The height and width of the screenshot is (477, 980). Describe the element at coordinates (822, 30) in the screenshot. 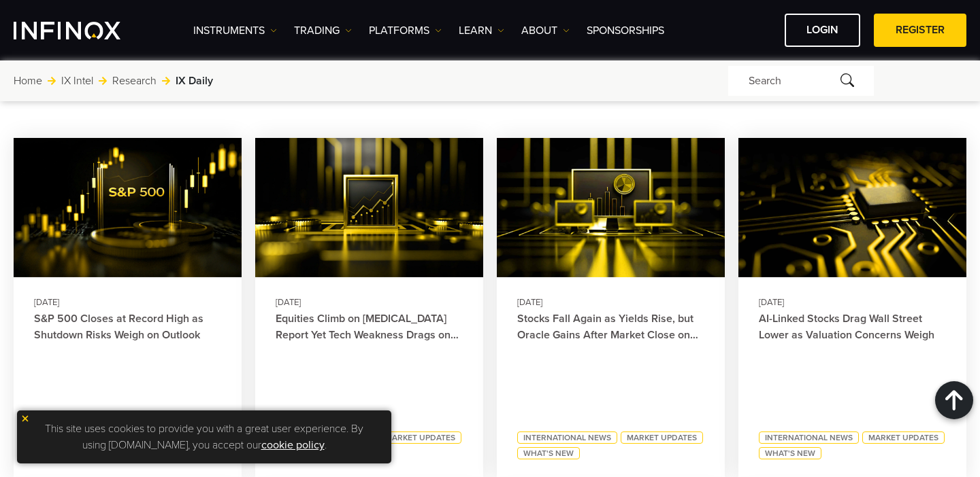

I see `a: LOGIN` at that location.